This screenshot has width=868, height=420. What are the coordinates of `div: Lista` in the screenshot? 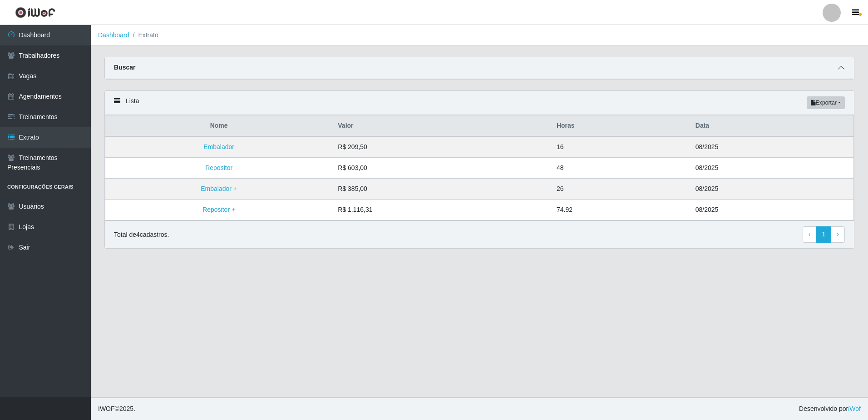 It's located at (479, 103).